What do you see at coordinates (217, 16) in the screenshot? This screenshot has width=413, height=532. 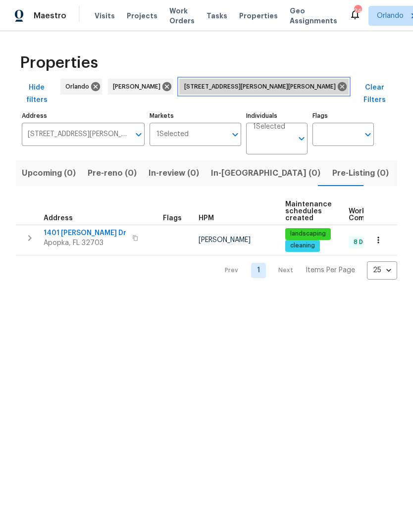 I see `span: Tasks` at bounding box center [217, 16].